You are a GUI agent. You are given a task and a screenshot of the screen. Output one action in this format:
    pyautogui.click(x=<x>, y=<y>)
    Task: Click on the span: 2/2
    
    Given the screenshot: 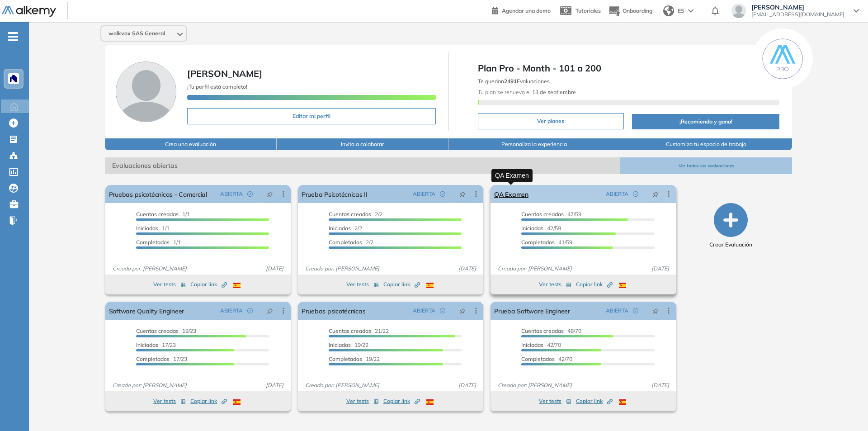 What is the action you would take?
    pyautogui.click(x=345, y=228)
    